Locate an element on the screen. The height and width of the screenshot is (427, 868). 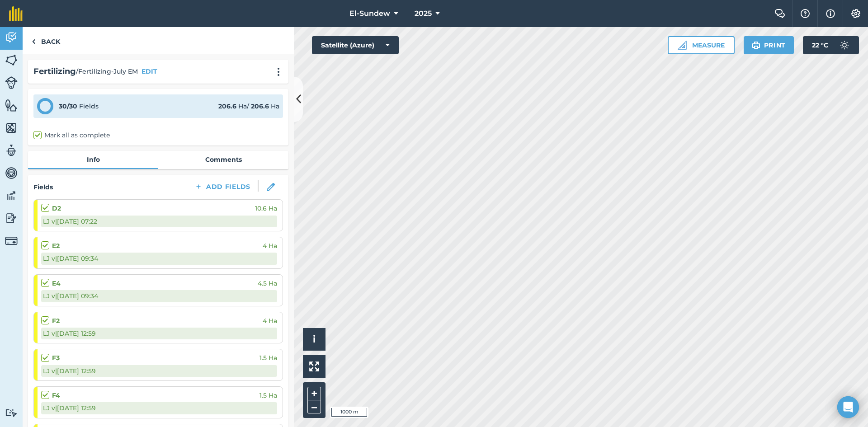
strong: F2 is located at coordinates (55, 321).